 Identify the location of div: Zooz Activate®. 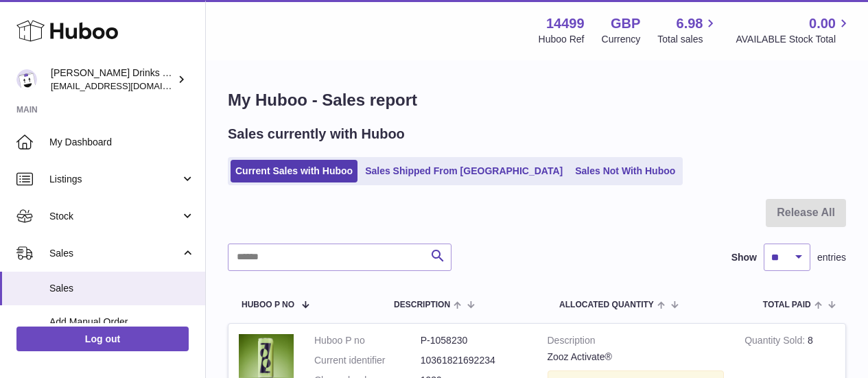
(636, 357).